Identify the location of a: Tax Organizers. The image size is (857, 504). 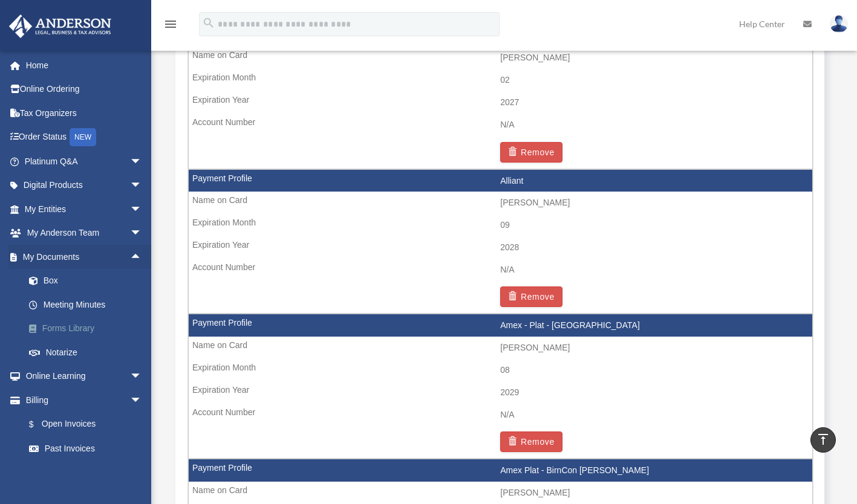
(84, 113).